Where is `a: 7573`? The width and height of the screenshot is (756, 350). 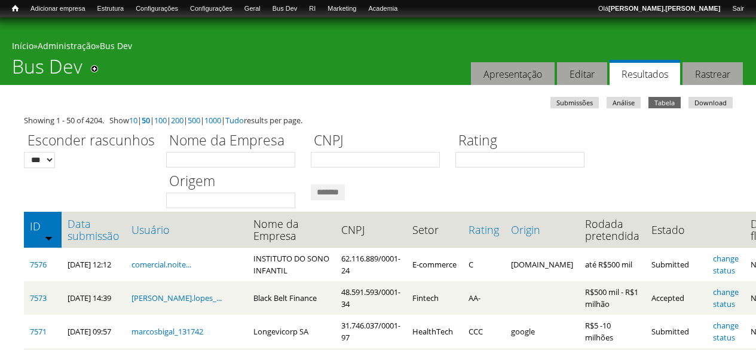
a: 7573 is located at coordinates (38, 298).